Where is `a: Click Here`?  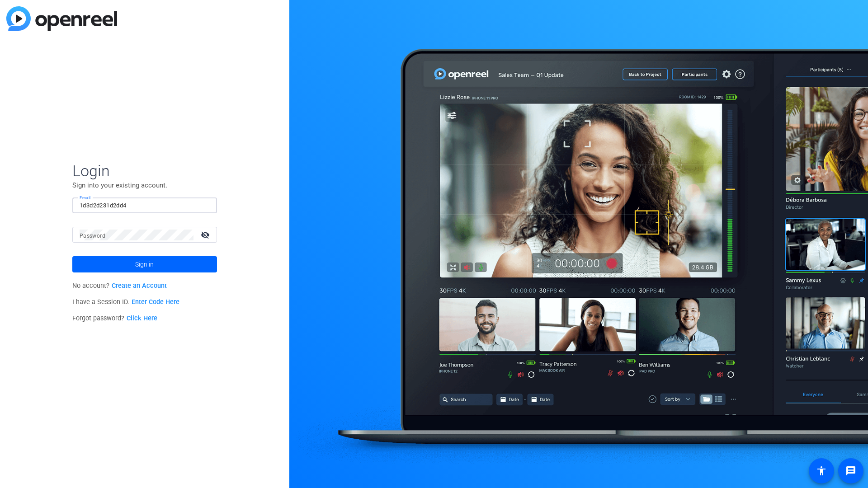 a: Click Here is located at coordinates (142, 318).